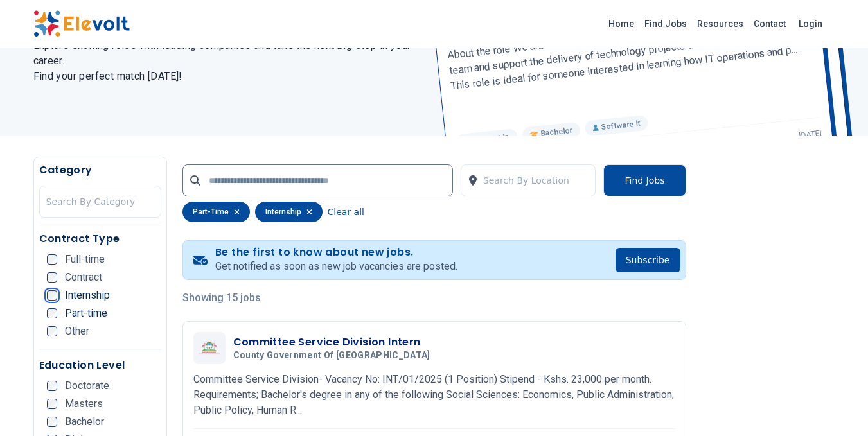  What do you see at coordinates (226, 61) in the screenshot?
I see `h2: Explore exciting roles with leading companies and take the next big step in your career. Find you...` at bounding box center [226, 61].